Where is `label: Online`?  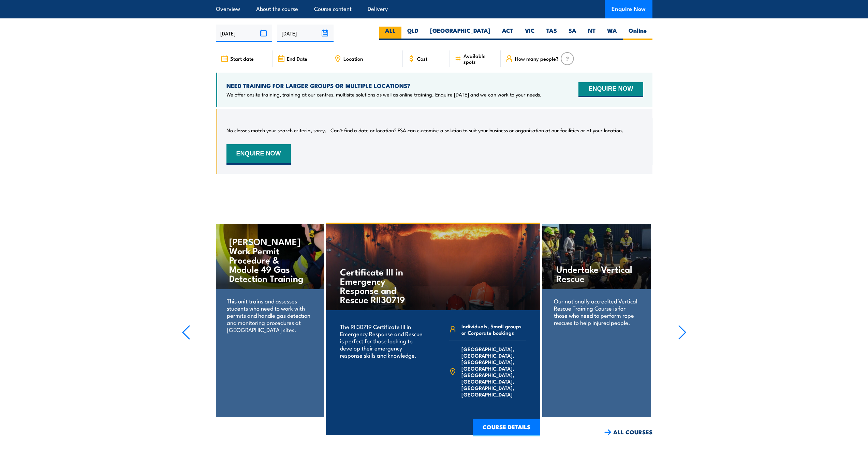 label: Online is located at coordinates (637, 33).